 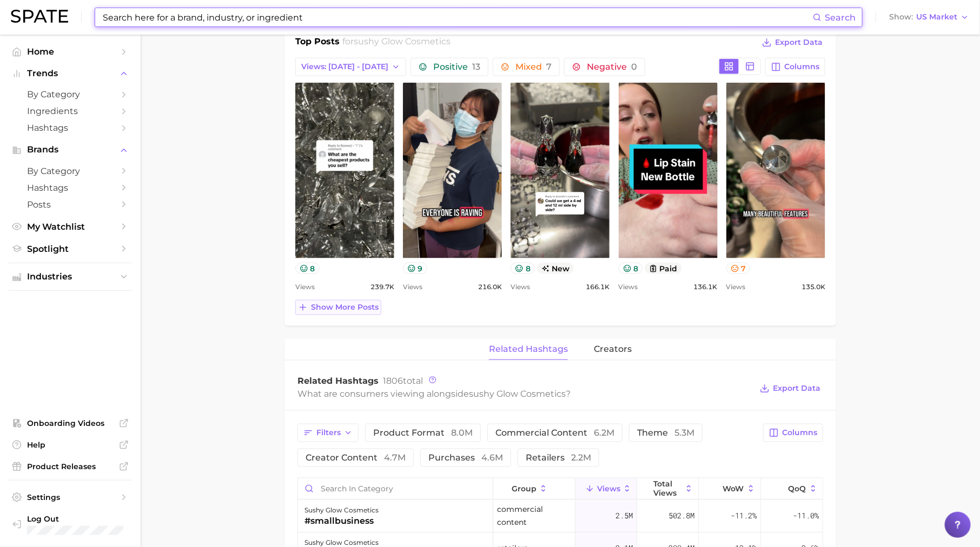 I want to click on span: Product Releases, so click(x=70, y=466).